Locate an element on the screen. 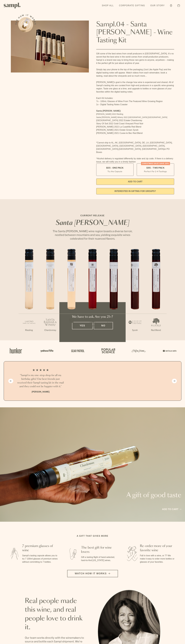 This screenshot has width=185, height=644. div: Christmas SALE! Save 20% is located at coordinates (155, 164).